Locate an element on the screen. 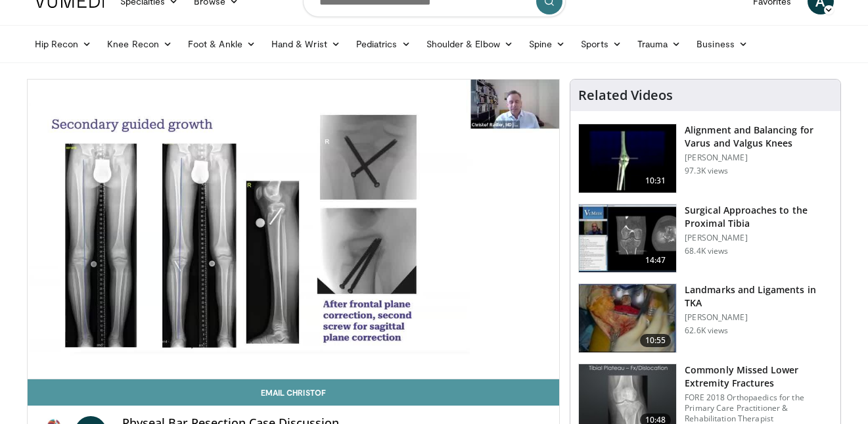  h3: Commonly Missed Lower Extremity Fractures is located at coordinates (758, 377).